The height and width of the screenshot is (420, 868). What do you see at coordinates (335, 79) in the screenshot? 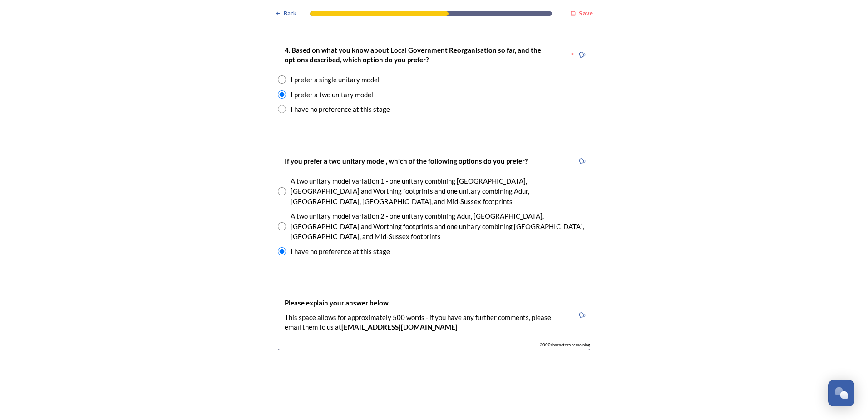
I see `div: I prefer a single unitary model` at bounding box center [335, 79].